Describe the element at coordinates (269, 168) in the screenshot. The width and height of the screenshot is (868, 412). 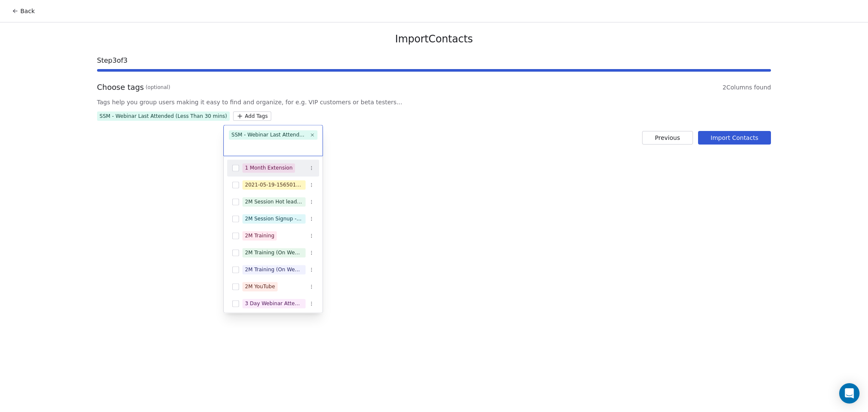
I see `div: 1 Month Extension` at that location.